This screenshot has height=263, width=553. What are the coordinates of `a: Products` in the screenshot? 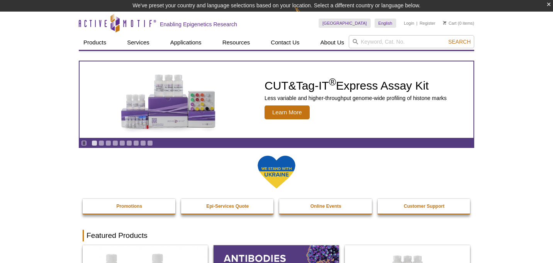 It's located at (95, 42).